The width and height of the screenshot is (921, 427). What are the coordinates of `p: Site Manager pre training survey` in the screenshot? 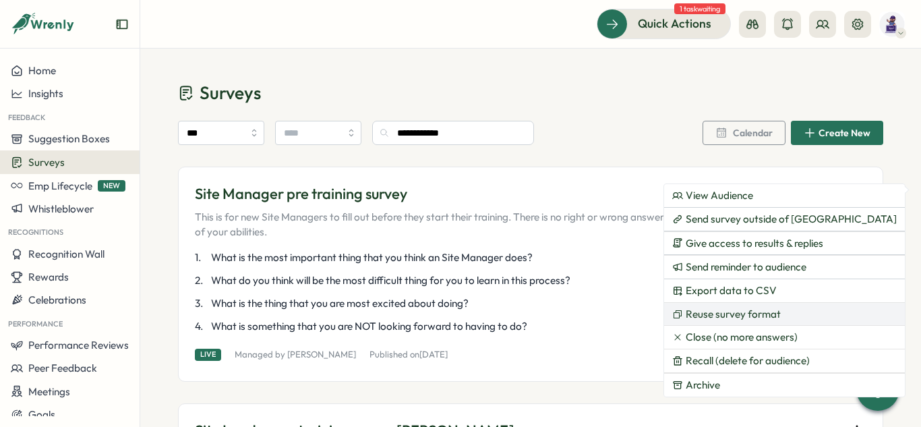 It's located at (518, 193).